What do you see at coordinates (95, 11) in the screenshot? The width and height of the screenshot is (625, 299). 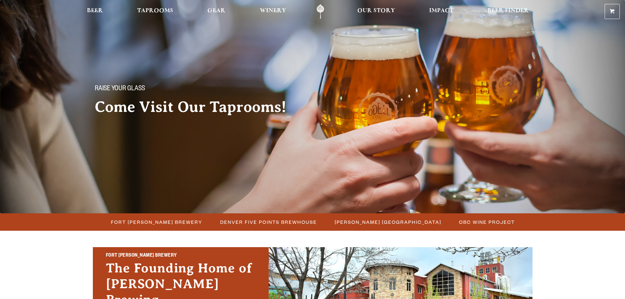 I see `span: Beer` at bounding box center [95, 11].